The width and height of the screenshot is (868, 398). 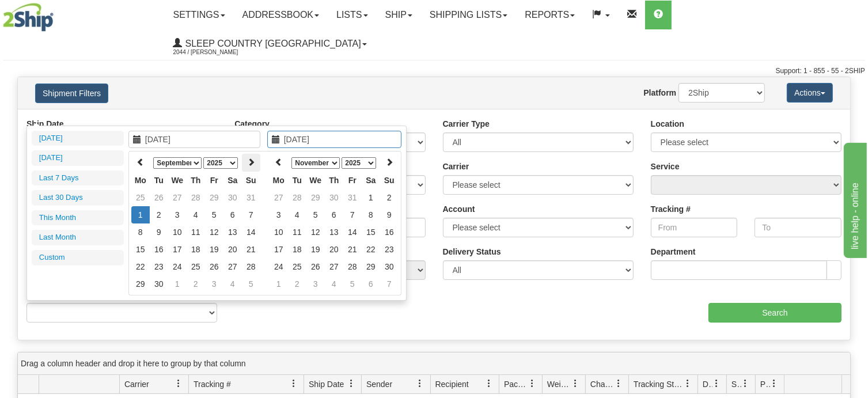 What do you see at coordinates (353, 215) in the screenshot?
I see `td: 7` at bounding box center [353, 215].